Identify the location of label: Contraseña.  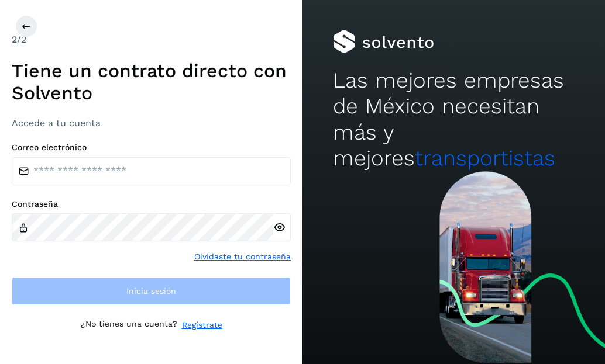
(151, 204).